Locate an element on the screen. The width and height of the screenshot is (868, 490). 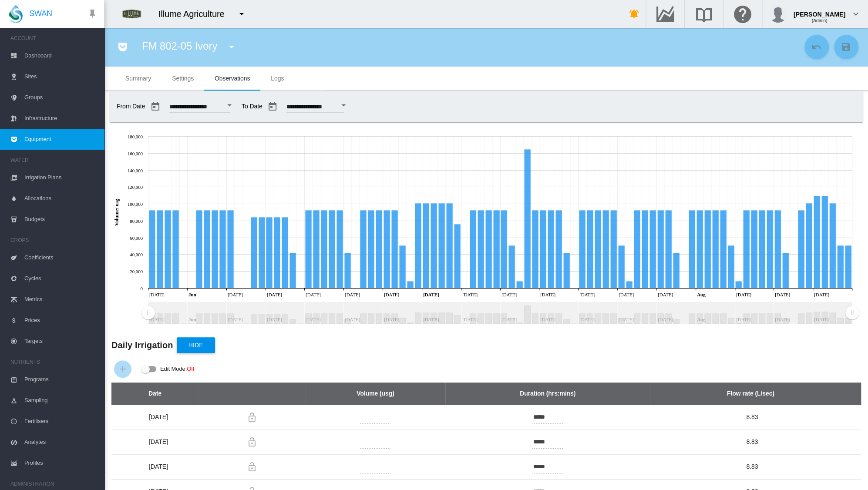
div: Edit Mode: is located at coordinates (177, 369).